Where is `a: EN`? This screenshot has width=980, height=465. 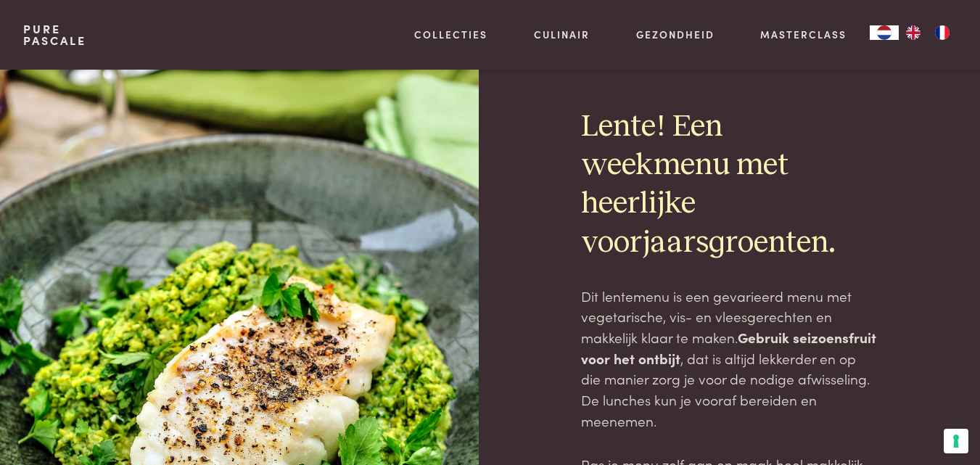
a: EN is located at coordinates (913, 32).